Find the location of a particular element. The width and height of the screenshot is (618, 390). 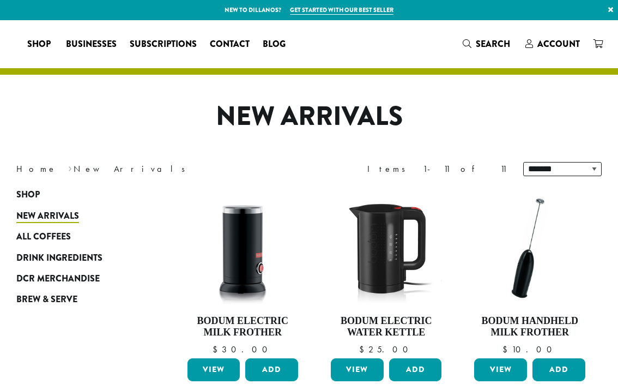

h1: New Arrivals is located at coordinates (309, 117).